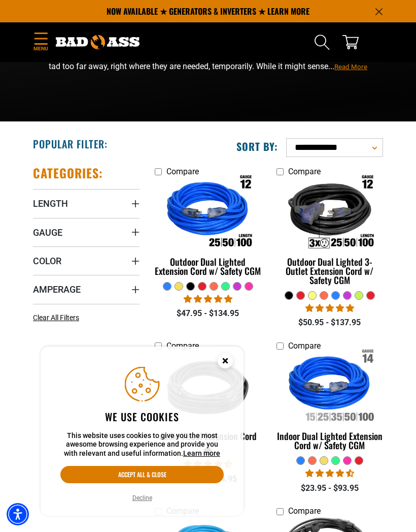  I want to click on summary: Length, so click(86, 203).